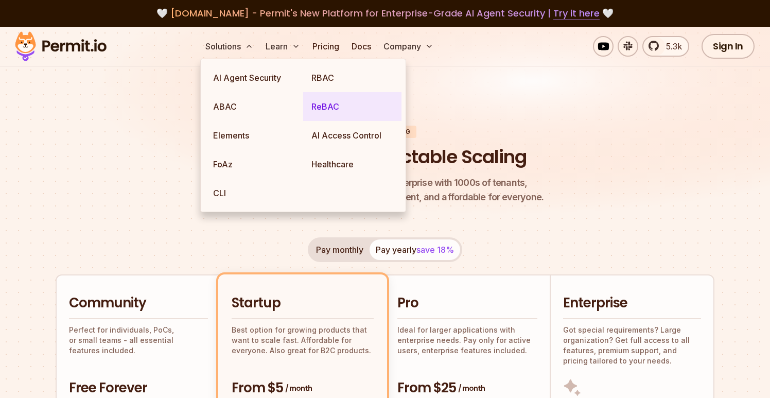 The width and height of the screenshot is (770, 398). I want to click on a: Healthcare, so click(352, 164).